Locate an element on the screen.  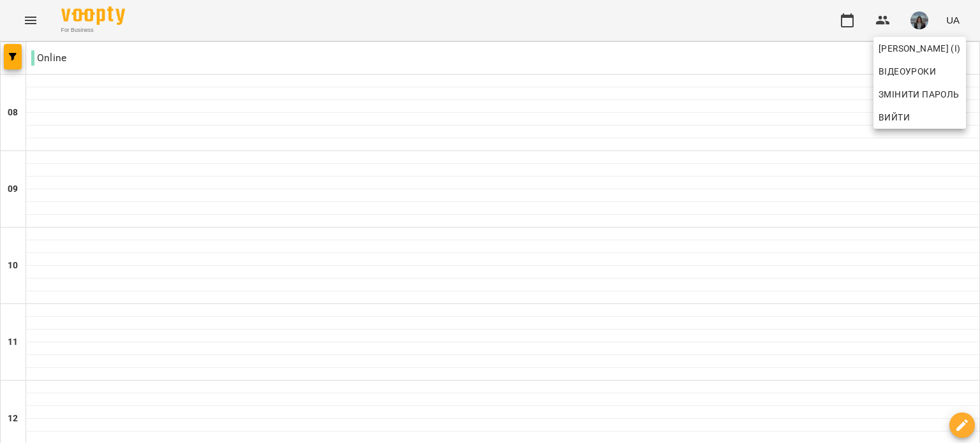
span: Вийти is located at coordinates (894, 117).